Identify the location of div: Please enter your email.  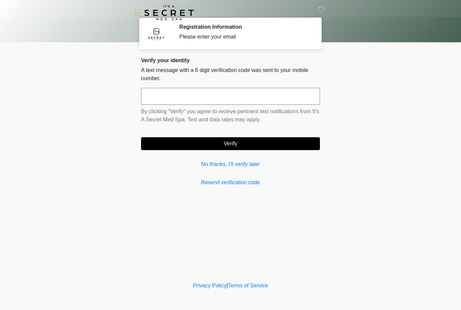
(245, 37).